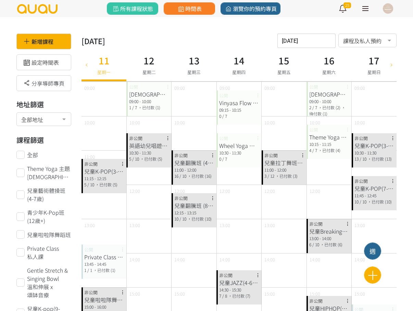  I want to click on span: 星期一, so click(104, 72).